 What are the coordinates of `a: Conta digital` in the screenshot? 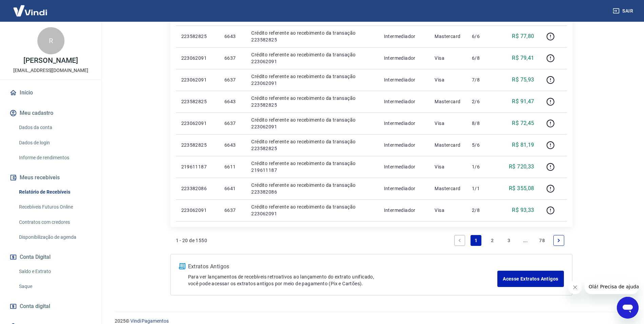 It's located at (51, 306).